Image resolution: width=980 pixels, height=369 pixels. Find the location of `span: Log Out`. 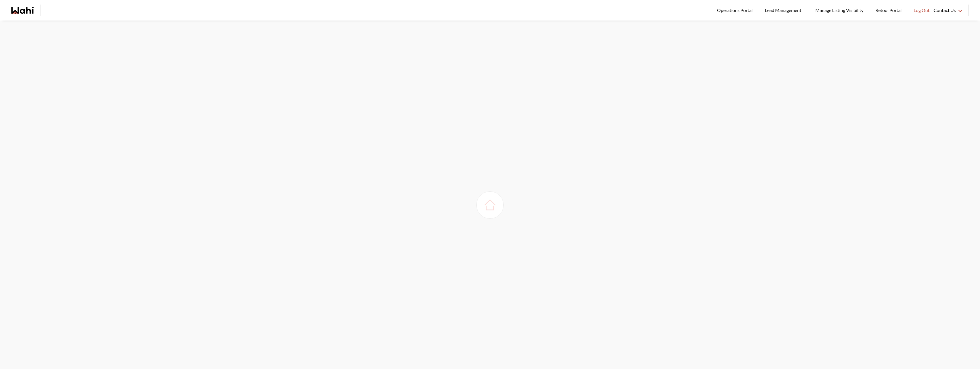

span: Log Out is located at coordinates (922, 10).